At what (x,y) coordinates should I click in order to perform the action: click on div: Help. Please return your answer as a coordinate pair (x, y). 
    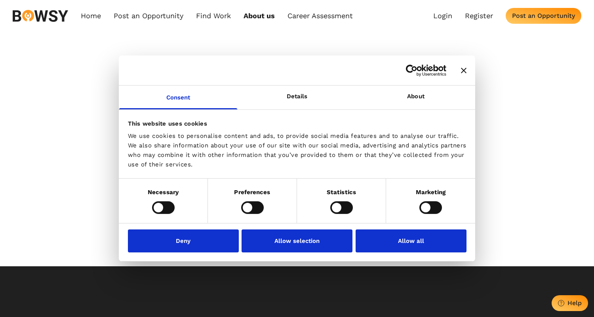
    Looking at the image, I should click on (575, 303).